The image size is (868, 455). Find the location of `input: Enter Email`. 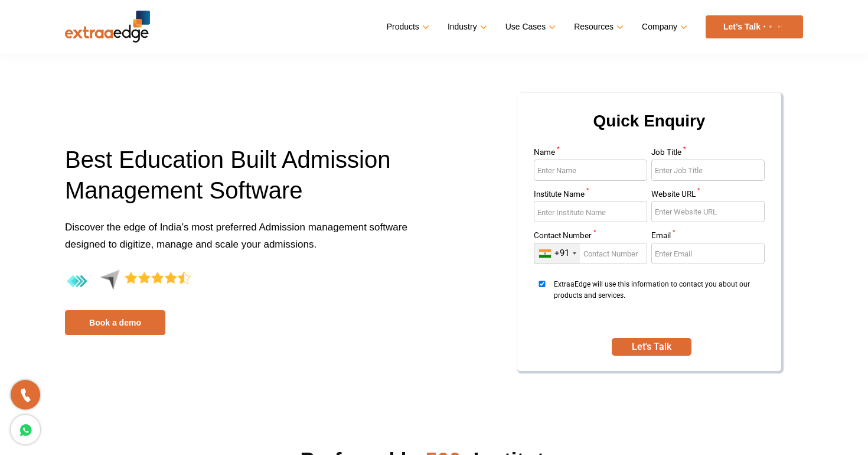

input: Enter Email is located at coordinates (709, 253).